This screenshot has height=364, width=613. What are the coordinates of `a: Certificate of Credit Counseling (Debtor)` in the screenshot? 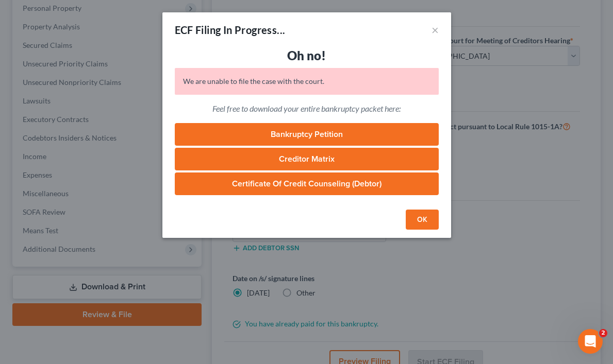 It's located at (307, 184).